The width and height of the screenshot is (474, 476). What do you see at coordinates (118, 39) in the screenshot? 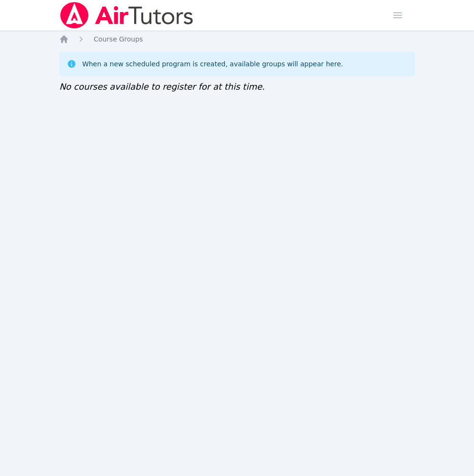
I see `span: Course Groups` at bounding box center [118, 39].